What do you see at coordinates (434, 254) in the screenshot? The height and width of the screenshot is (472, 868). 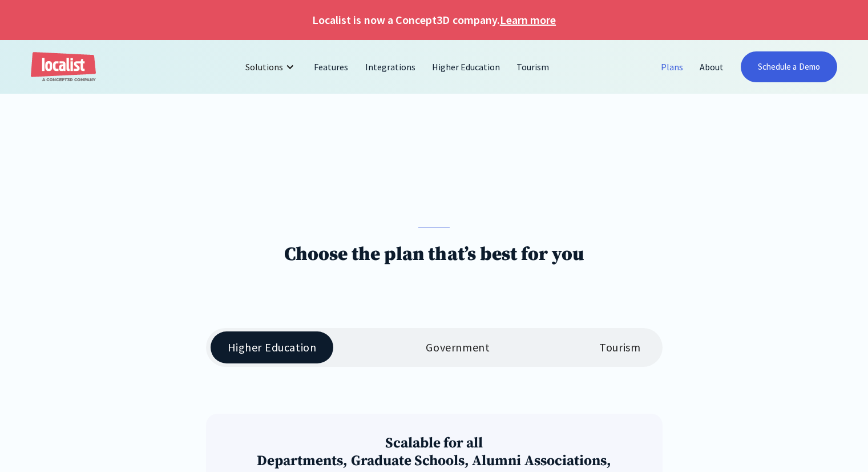 I see `h1: Choose the plan that’s best for you` at bounding box center [434, 254].